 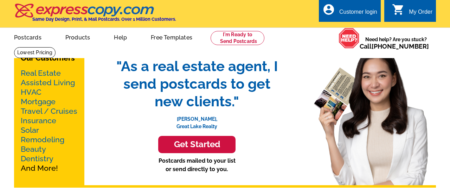 I want to click on i: account_circle, so click(x=329, y=10).